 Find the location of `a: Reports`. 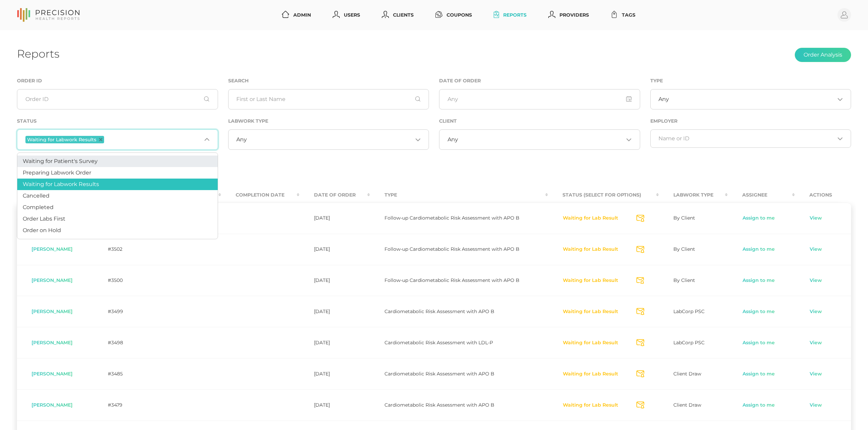

a: Reports is located at coordinates (510, 15).